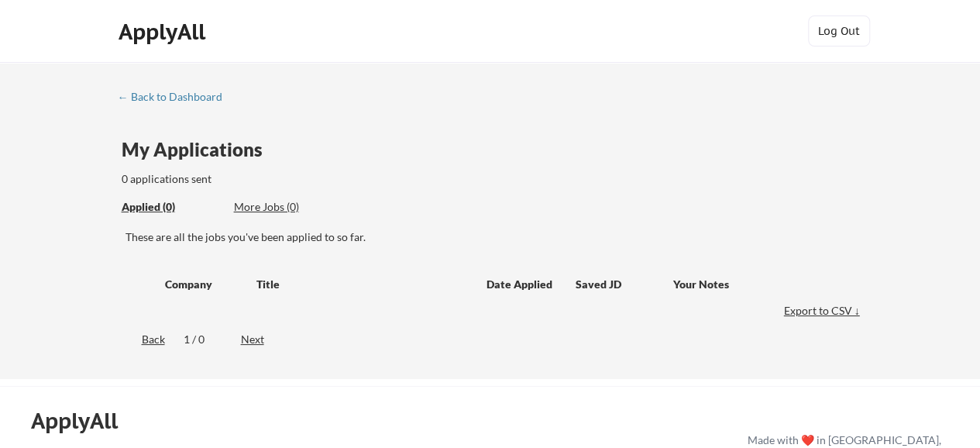 The image size is (980, 448). What do you see at coordinates (824, 310) in the screenshot?
I see `div: Export to CSV ↓` at bounding box center [824, 310].